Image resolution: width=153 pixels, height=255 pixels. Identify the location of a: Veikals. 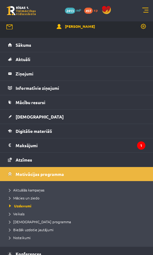
(78, 214).